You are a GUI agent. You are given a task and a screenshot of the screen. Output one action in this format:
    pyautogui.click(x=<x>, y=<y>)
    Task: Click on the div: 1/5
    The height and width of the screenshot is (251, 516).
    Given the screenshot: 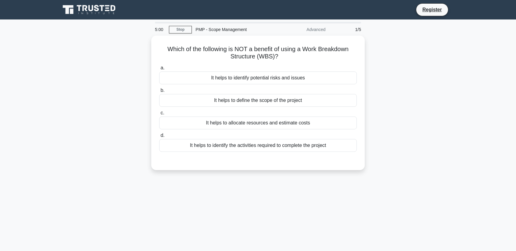 What is the action you would take?
    pyautogui.click(x=346, y=30)
    